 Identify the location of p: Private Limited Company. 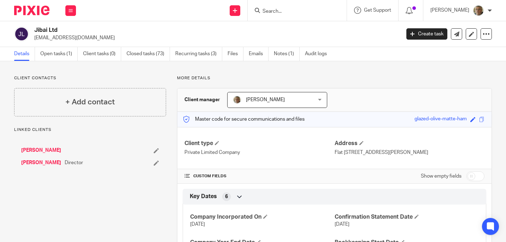
(260, 152).